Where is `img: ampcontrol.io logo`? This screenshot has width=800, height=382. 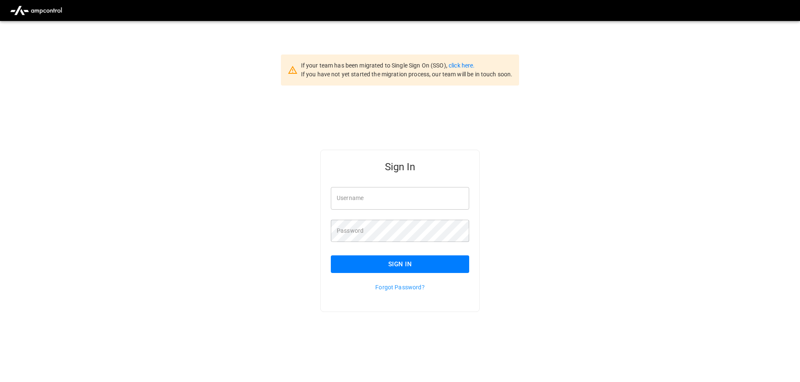 img: ampcontrol.io logo is located at coordinates (36, 10).